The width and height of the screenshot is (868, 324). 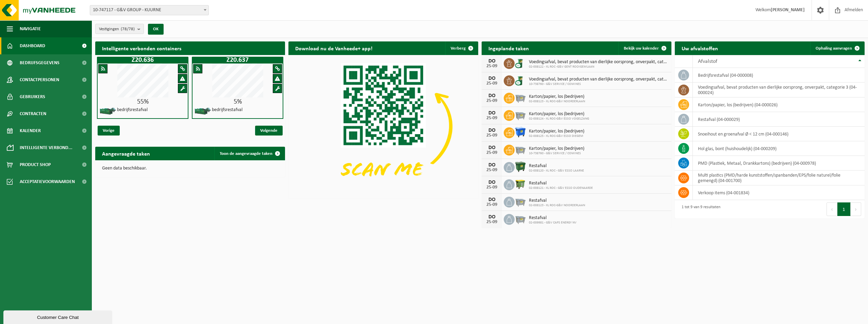 What do you see at coordinates (245, 154) in the screenshot?
I see `span: Toon de aangevraagde taken` at bounding box center [245, 154].